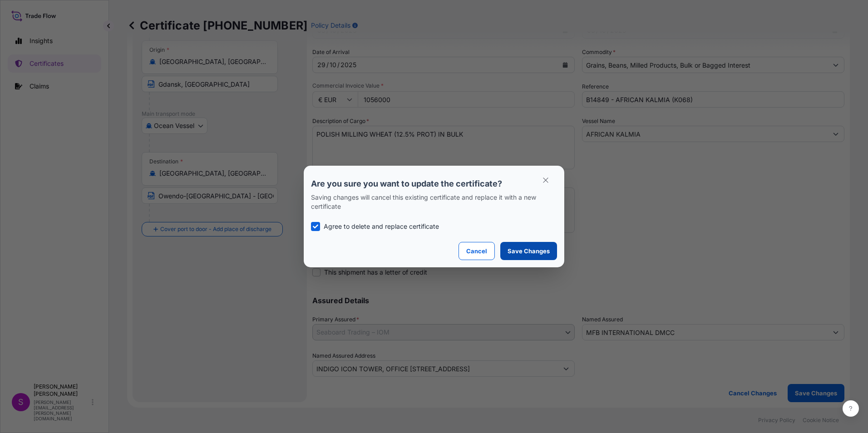 This screenshot has height=433, width=868. What do you see at coordinates (434, 202) in the screenshot?
I see `p: Saving changes will cancel this existing certificate and replace it with a new certificate` at bounding box center [434, 202].